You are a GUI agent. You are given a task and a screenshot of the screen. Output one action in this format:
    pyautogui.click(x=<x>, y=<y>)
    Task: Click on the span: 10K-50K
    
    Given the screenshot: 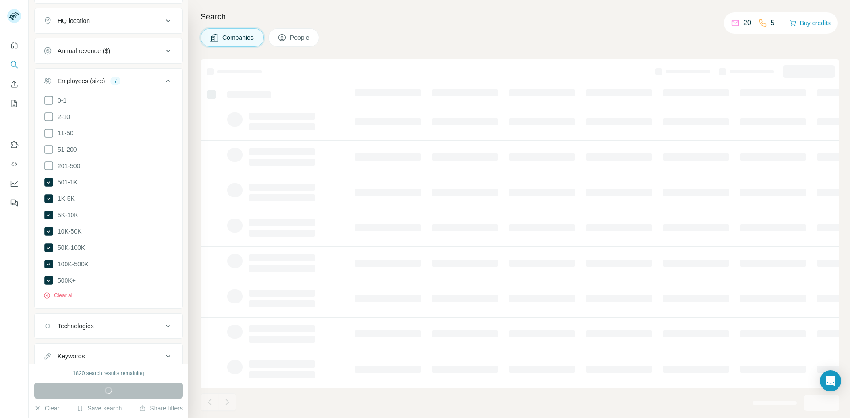 What is the action you would take?
    pyautogui.click(x=68, y=231)
    